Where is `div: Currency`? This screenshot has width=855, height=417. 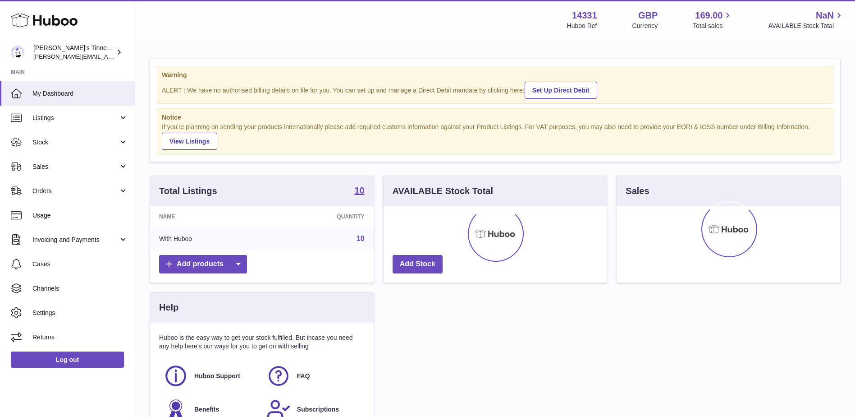 div: Currency is located at coordinates (645, 26).